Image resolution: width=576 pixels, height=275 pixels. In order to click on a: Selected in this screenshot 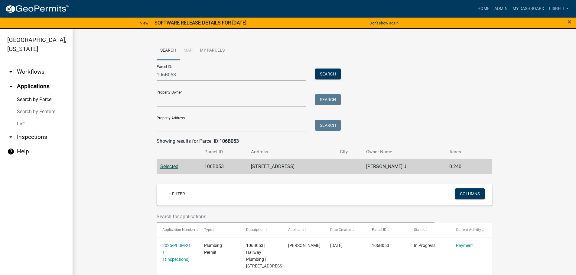, I will do `click(169, 166)`.